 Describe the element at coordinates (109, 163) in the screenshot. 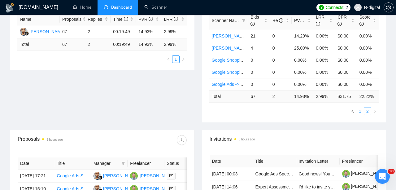

I see `th: Manager` at that location.